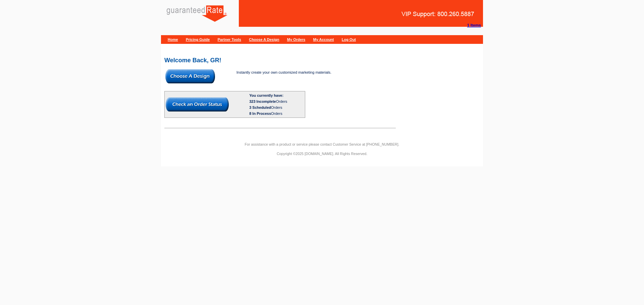  Describe the element at coordinates (284, 72) in the screenshot. I see `span: Instantly create your own customized marketing materials.` at that location.